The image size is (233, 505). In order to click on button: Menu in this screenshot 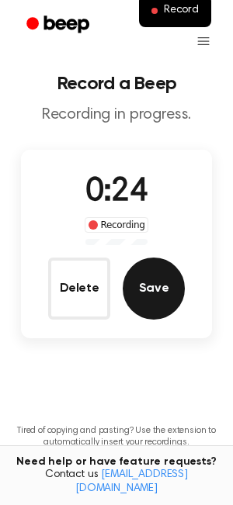, I will do `click(203, 41)`.